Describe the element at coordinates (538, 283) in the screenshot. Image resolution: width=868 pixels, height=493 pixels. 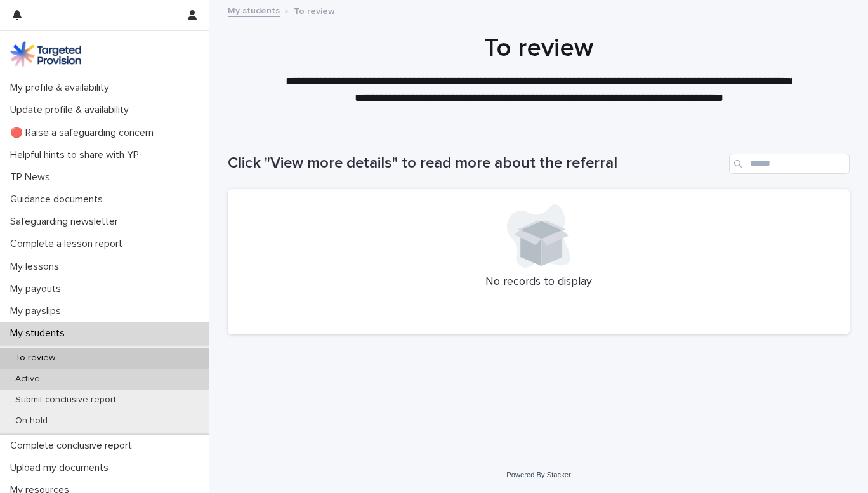
I see `p: No records to display` at that location.